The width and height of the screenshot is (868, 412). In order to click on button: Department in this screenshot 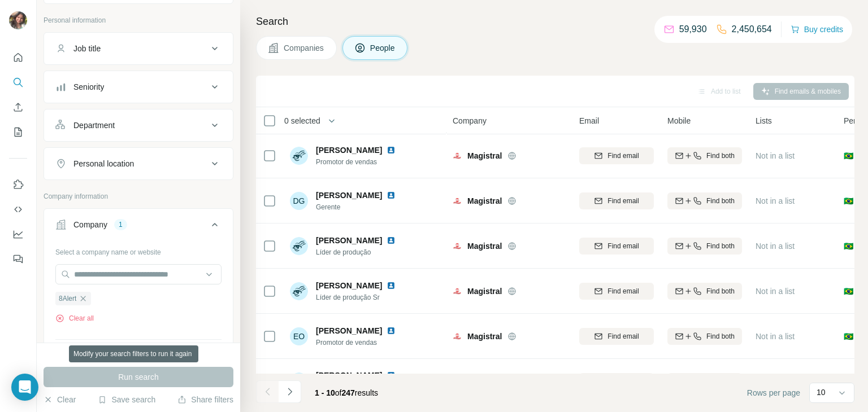, I will do `click(139, 125)`.